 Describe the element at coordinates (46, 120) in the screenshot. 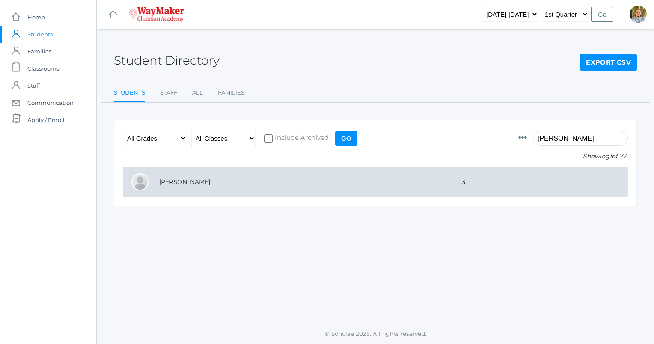

I see `span: Apply / Enroll` at that location.